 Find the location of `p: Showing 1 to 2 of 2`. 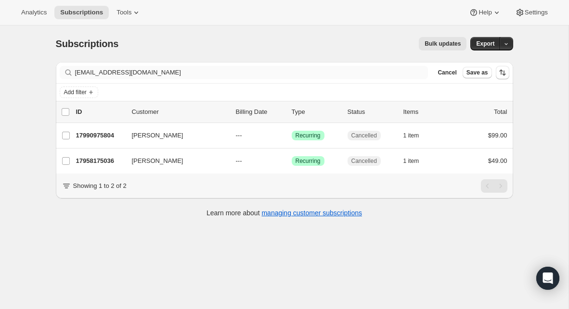

p: Showing 1 to 2 of 2 is located at coordinates (100, 186).